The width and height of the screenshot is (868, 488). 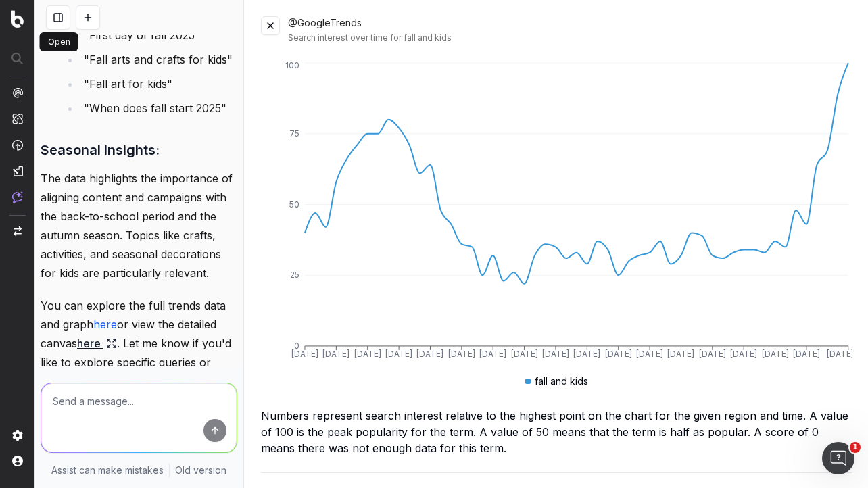 I want to click on li: "Fall arts and crafts for kids", so click(x=158, y=59).